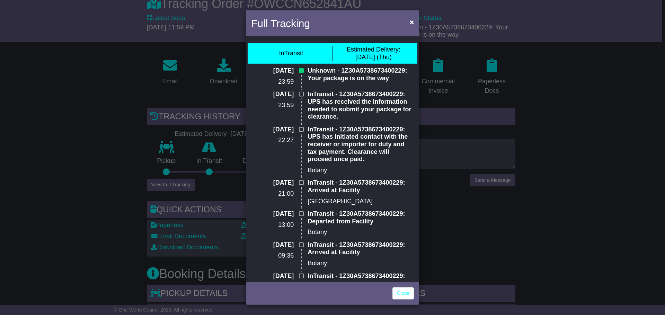 The width and height of the screenshot is (665, 315). Describe the element at coordinates (272, 194) in the screenshot. I see `p: 21:00` at that location.